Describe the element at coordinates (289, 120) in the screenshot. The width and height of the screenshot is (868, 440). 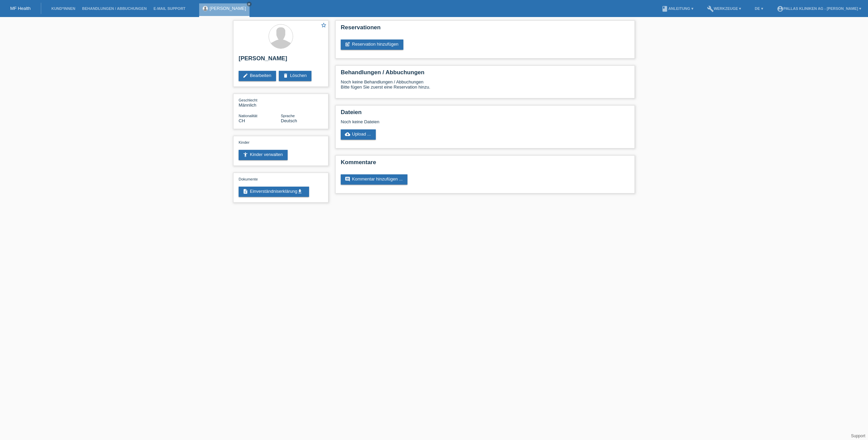
I see `span: Deutsch` at that location.